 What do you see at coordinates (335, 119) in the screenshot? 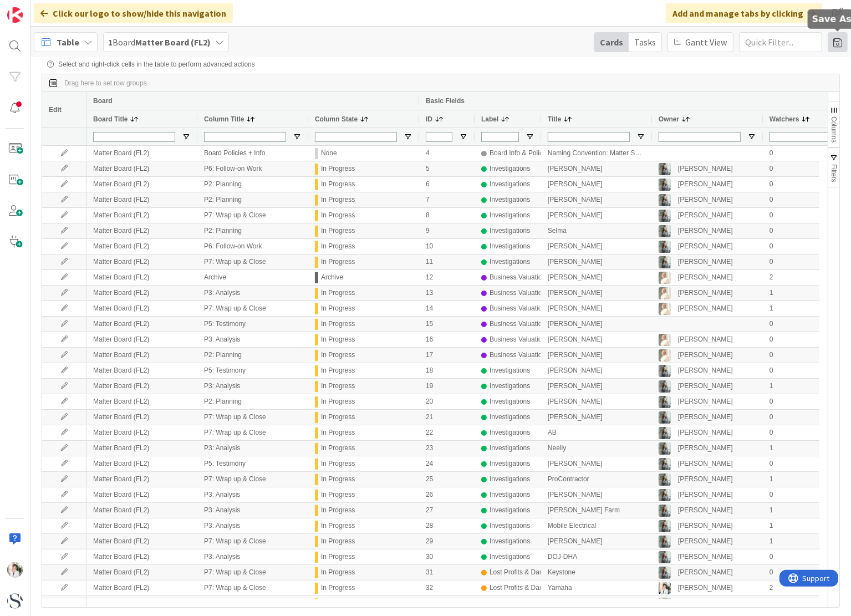
I see `span: Column State` at bounding box center [335, 119].